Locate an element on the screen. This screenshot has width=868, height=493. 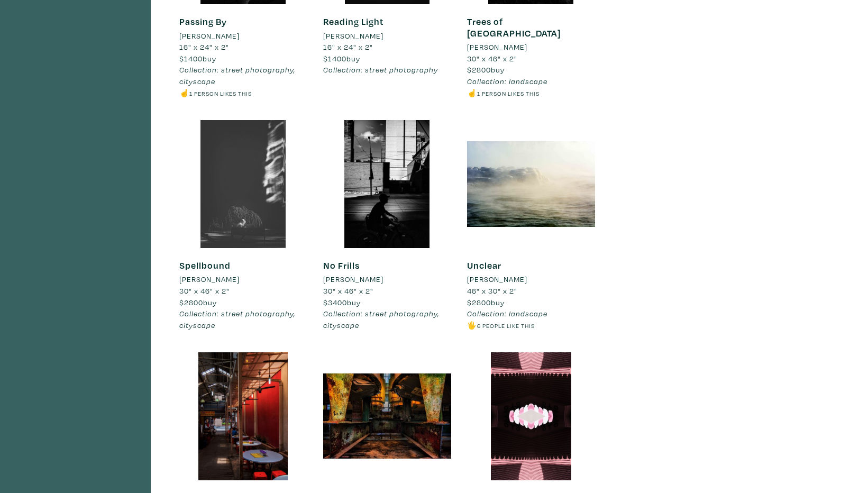
em: Collection: street photography is located at coordinates (380, 69).